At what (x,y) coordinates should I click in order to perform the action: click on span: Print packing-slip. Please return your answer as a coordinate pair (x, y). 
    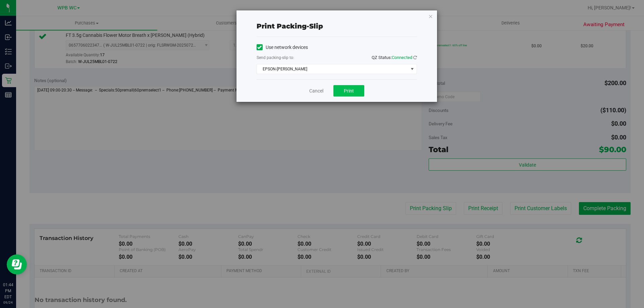
    Looking at the image, I should click on (289, 26).